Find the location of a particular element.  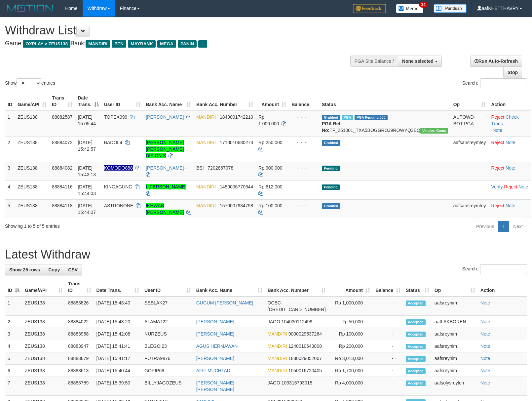

a: Next is located at coordinates (518, 227).